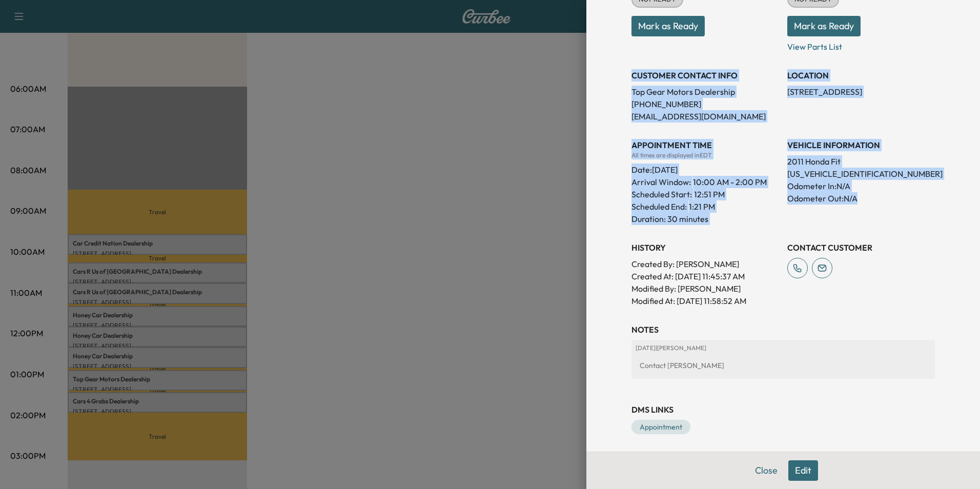 The width and height of the screenshot is (980, 489). Describe the element at coordinates (659, 206) in the screenshot. I see `p: Scheduled End:` at that location.